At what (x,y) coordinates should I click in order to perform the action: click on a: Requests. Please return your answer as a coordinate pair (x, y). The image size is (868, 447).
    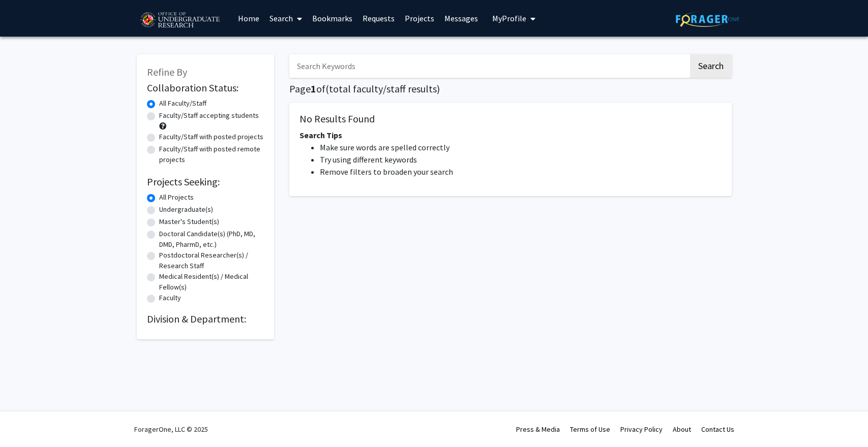
    Looking at the image, I should click on (378, 18).